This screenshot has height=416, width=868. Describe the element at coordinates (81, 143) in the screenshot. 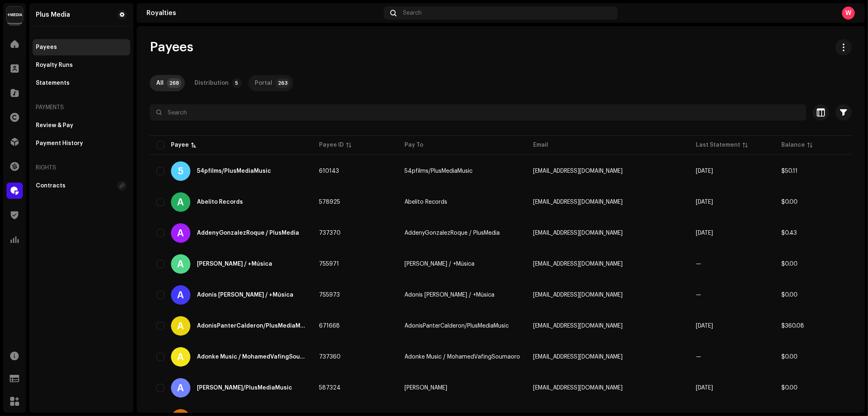

I see `re-m-nav-item: Payment History` at that location.